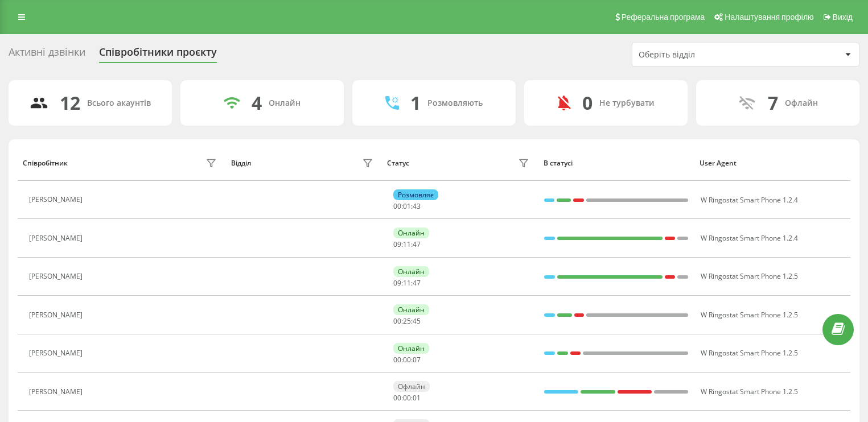 The width and height of the screenshot is (868, 422). Describe the element at coordinates (773, 103) in the screenshot. I see `div: 7` at that location.